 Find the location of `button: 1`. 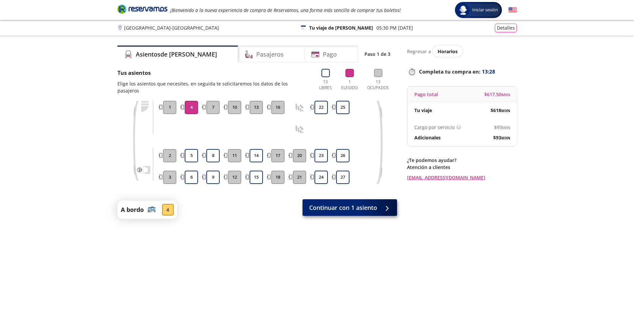

button: 1 is located at coordinates (170, 107).